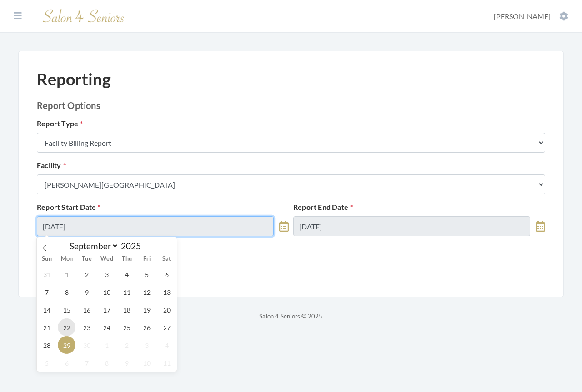 The image size is (582, 392). What do you see at coordinates (66, 327) in the screenshot?
I see `span: September 22, 2025` at bounding box center [66, 327].